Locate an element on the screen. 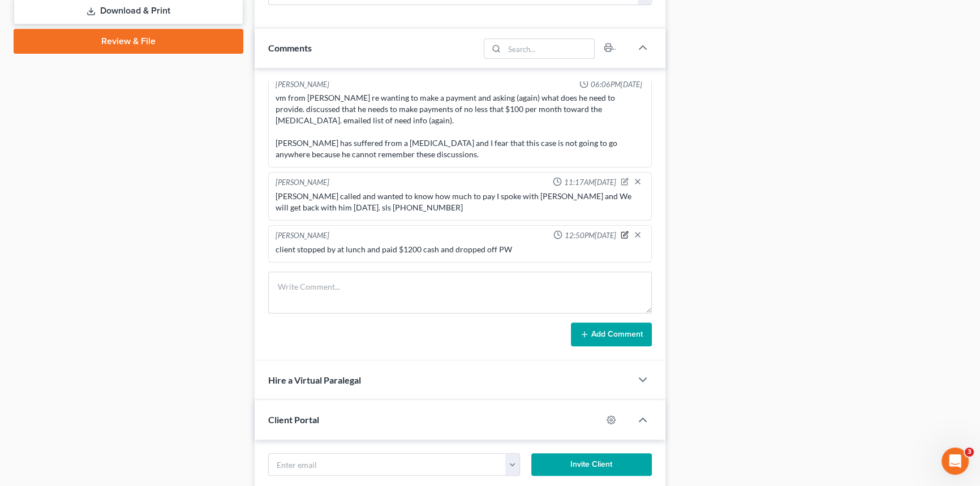 Image resolution: width=980 pixels, height=486 pixels. span: Hire a Virtual Paralegal is located at coordinates (315, 380).